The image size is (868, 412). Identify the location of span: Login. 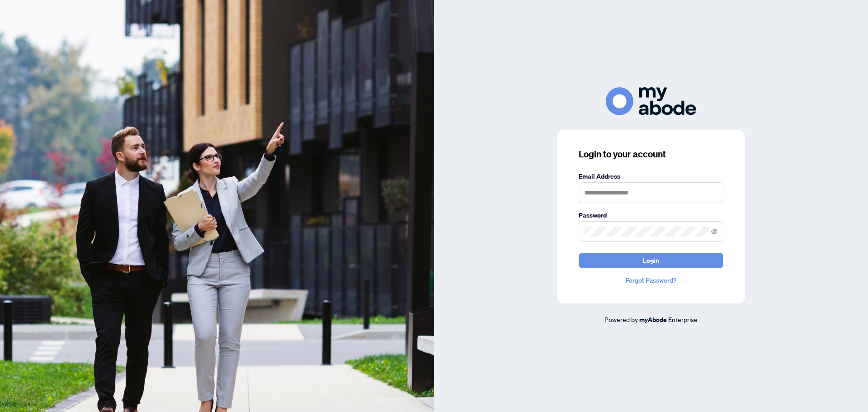
(651, 260).